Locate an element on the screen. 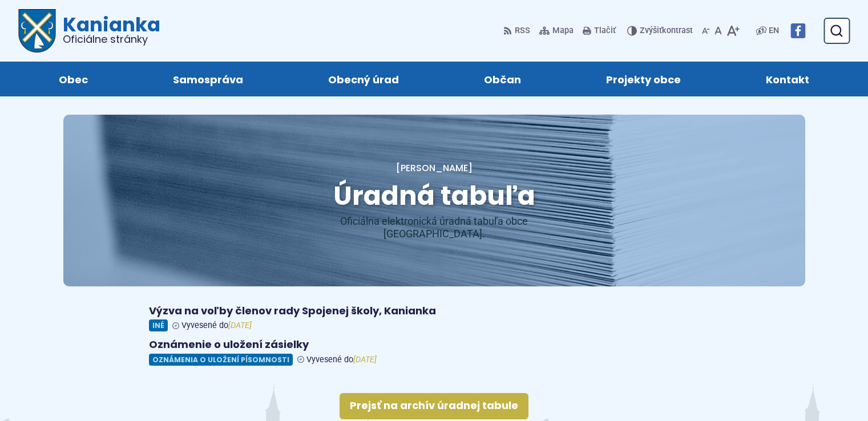  a: Občan is located at coordinates (503, 79).